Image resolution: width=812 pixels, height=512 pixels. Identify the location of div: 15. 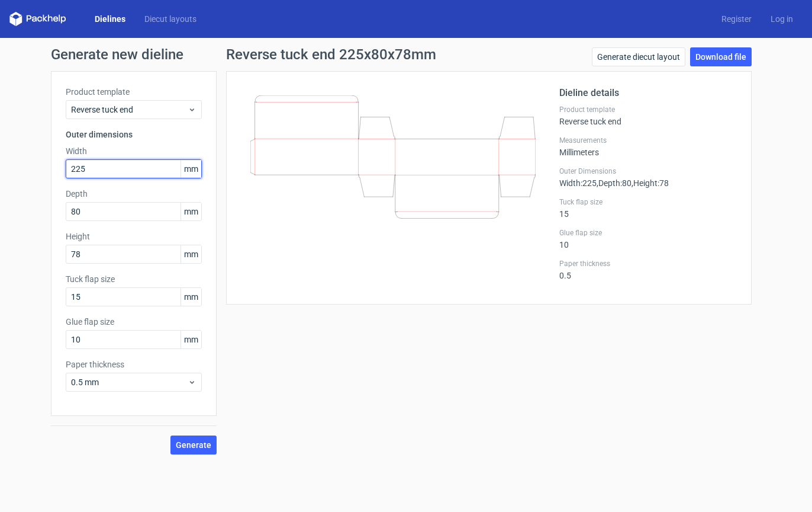
(648, 208).